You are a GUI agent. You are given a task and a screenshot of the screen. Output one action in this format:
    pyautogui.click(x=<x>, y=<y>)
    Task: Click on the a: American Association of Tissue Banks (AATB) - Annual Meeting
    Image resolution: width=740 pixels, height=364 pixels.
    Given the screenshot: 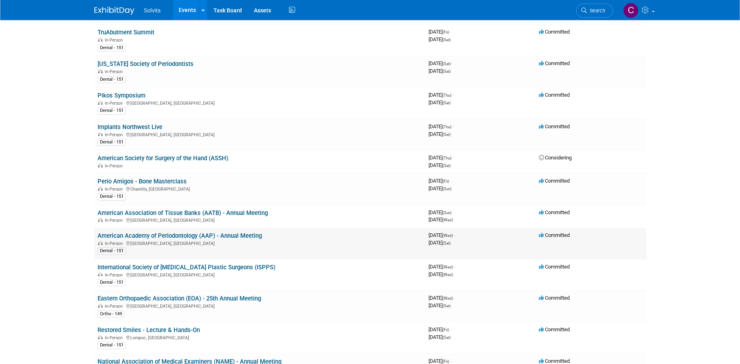 What is the action you would take?
    pyautogui.click(x=183, y=213)
    